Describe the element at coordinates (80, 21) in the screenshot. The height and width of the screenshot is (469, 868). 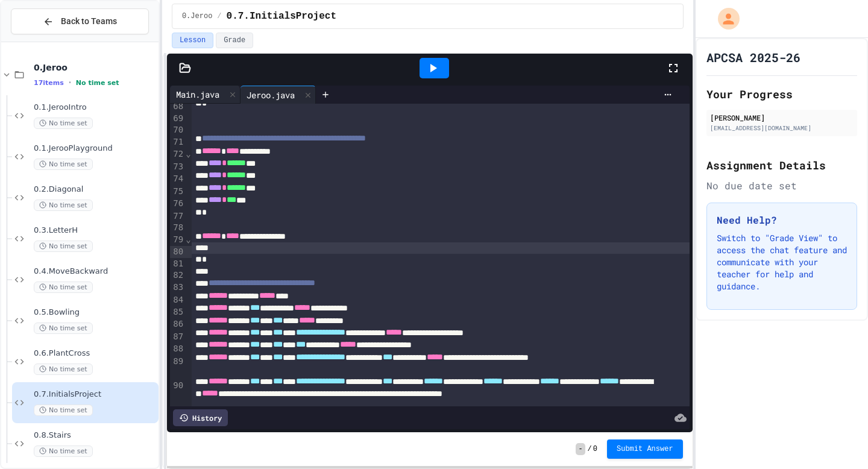
I see `button: Back to Teams` at that location.